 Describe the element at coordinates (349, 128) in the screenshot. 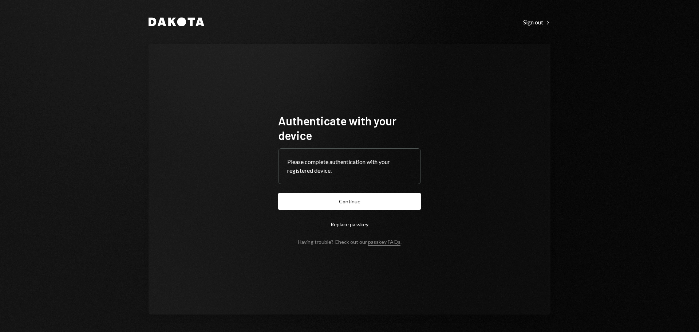

I see `h1: Authenticate with your device` at that location.